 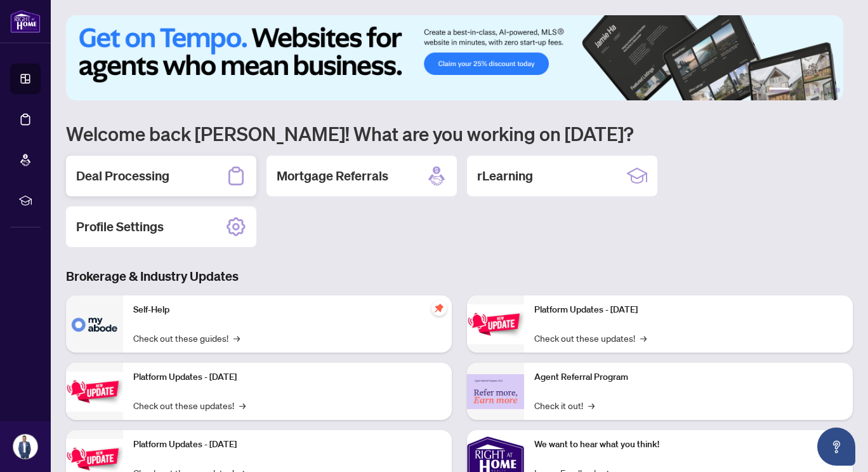 What do you see at coordinates (496, 324) in the screenshot?
I see `img: Platform Updates - June 23, 2025` at bounding box center [496, 324].